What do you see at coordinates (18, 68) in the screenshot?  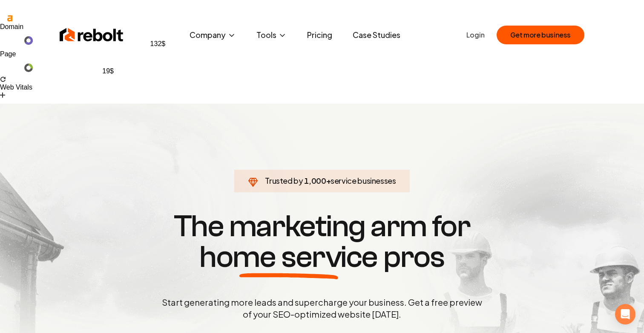 I see `a: ur28` at bounding box center [18, 68].